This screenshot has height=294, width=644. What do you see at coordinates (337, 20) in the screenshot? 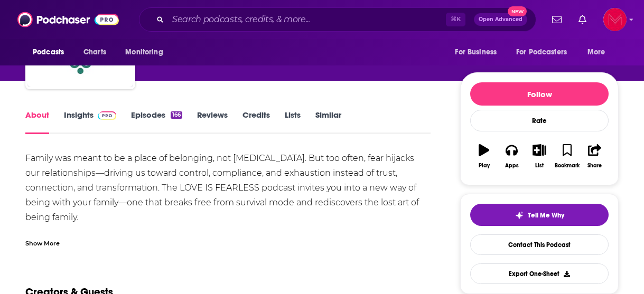
I see `div: Search podcasts, credits, & more...` at bounding box center [337, 20].